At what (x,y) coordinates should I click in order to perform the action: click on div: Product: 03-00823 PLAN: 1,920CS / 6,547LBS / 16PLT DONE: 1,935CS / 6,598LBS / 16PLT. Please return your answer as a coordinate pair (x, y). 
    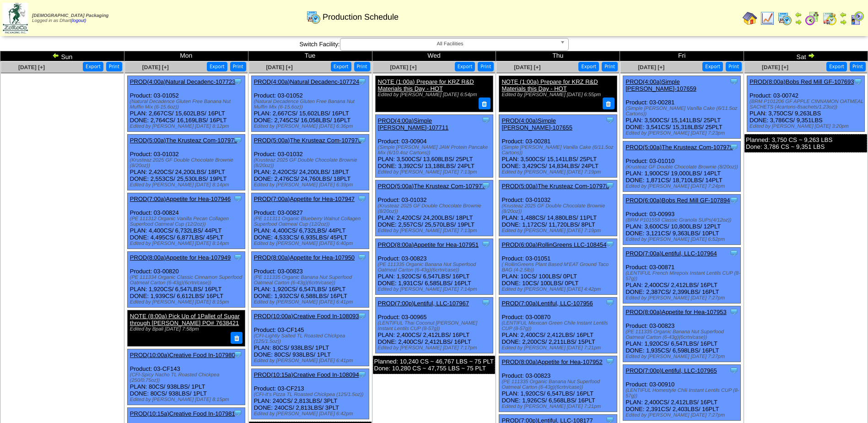
    Looking at the image, I should click on (682, 334).